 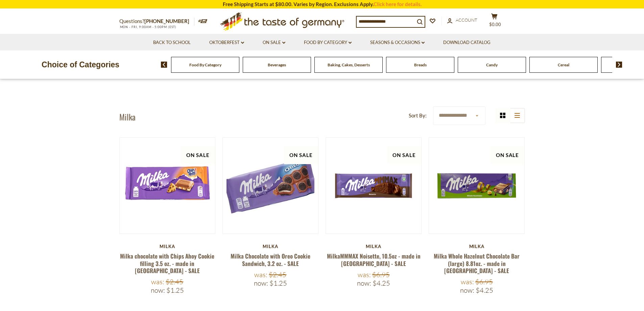 I want to click on a: Back to School, so click(x=172, y=43).